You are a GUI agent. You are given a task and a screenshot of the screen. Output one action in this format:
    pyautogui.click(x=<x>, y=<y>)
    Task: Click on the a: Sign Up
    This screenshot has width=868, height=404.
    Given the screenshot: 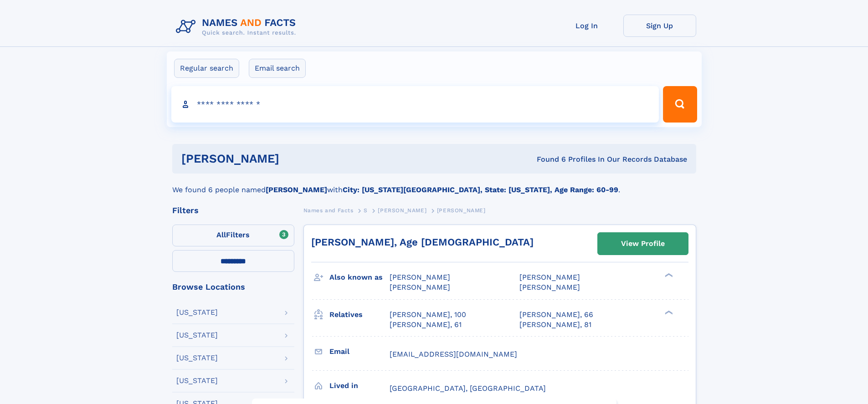 What is the action you would take?
    pyautogui.click(x=659, y=26)
    